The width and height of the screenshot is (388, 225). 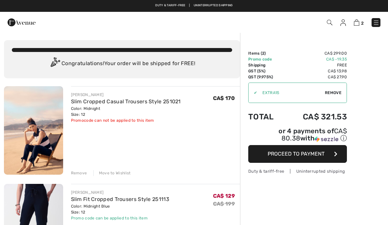 What do you see at coordinates (291, 93) in the screenshot?
I see `input: Promo code` at bounding box center [291, 93].